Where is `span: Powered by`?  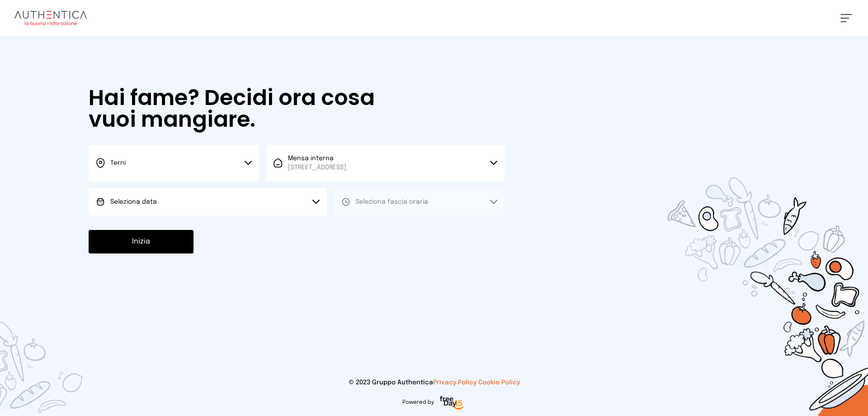 span: Powered by is located at coordinates (418, 402).